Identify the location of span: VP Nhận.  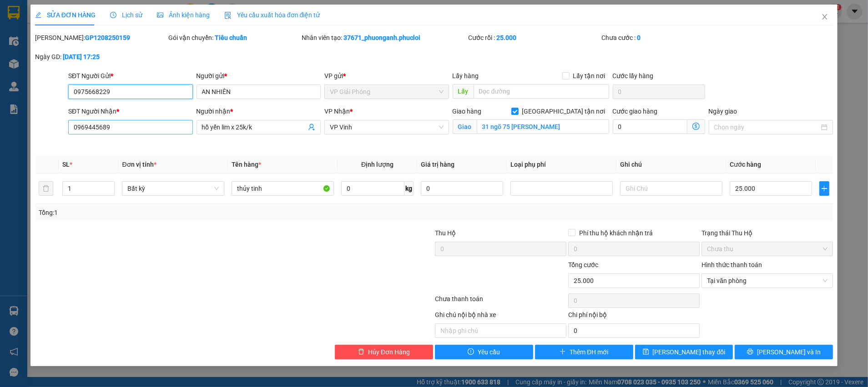
(337, 112).